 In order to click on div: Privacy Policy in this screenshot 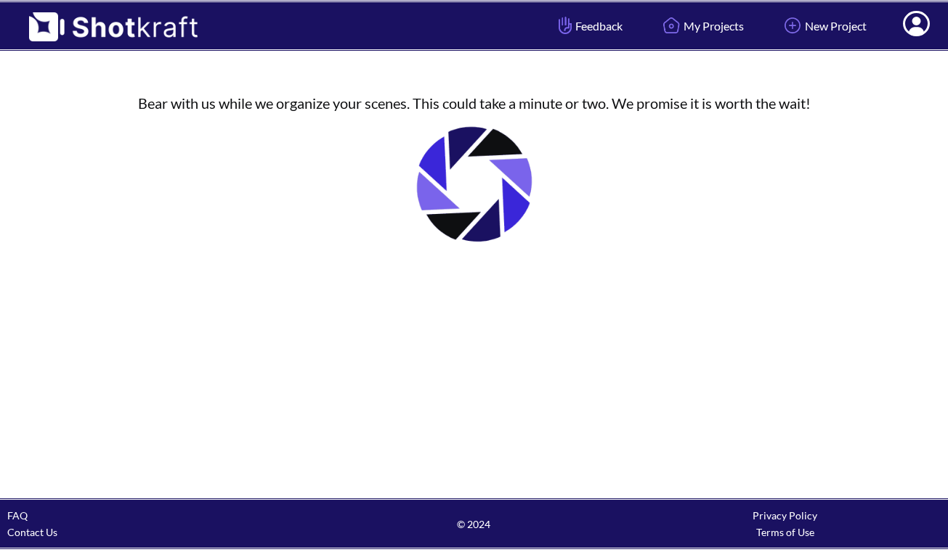, I will do `click(785, 515)`.